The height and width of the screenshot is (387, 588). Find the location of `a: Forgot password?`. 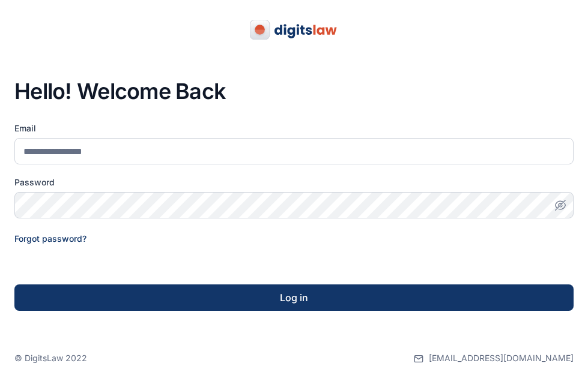

a: Forgot password? is located at coordinates (50, 239).